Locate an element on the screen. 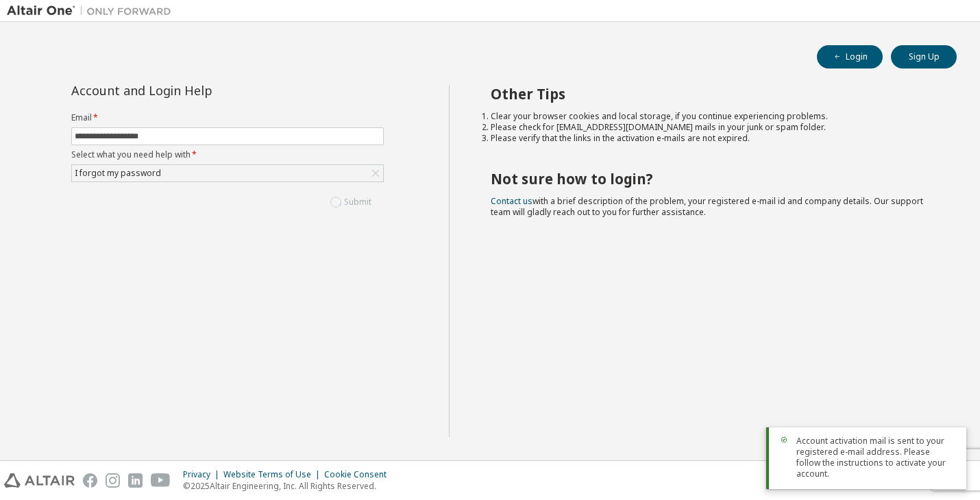 The image size is (980, 500). div: Cookie Consent is located at coordinates (359, 475).